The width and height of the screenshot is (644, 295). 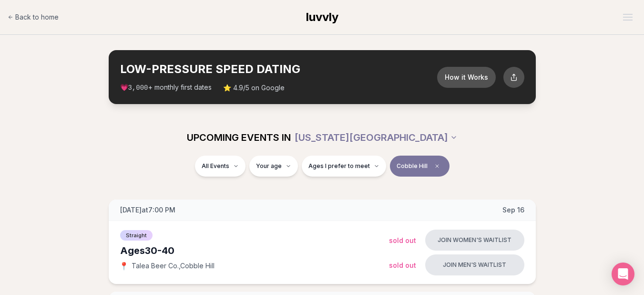 What do you see at coordinates (475, 240) in the screenshot?
I see `a: Join women's waitlist` at bounding box center [475, 240].